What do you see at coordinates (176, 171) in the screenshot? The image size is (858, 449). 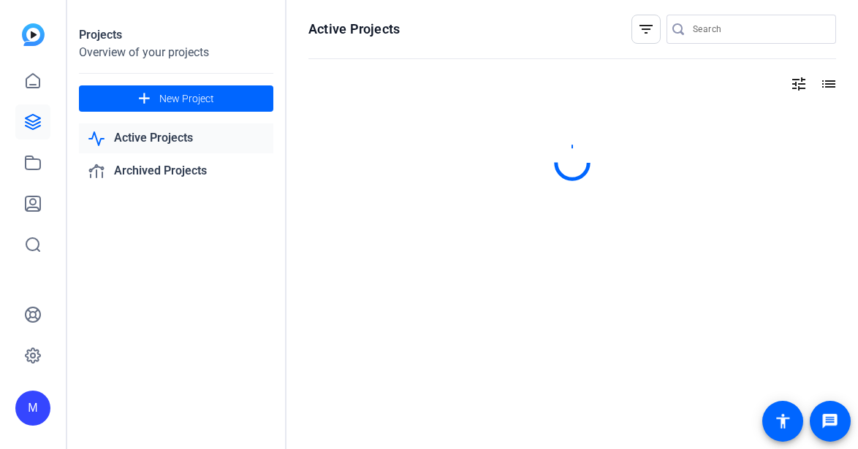 I see `a: Archived Projects` at bounding box center [176, 171].